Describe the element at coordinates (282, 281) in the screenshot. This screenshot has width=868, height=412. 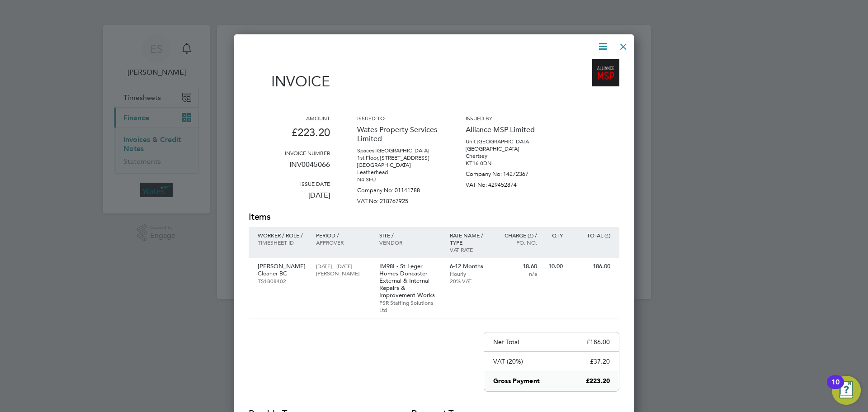
I see `p: TS1808402` at that location.